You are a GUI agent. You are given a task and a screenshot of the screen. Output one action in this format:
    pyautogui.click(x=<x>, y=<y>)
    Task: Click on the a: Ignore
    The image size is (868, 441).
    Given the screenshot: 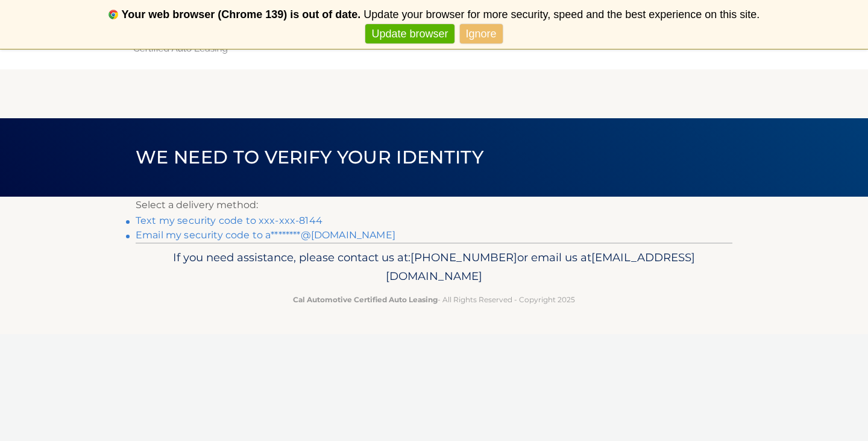 What is the action you would take?
    pyautogui.click(x=481, y=33)
    